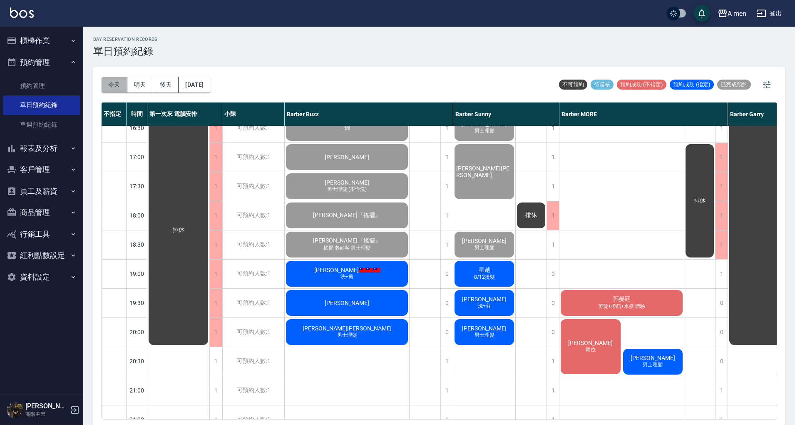 The width and height of the screenshot is (795, 425). What do you see at coordinates (47, 414) in the screenshot?
I see `p: 高階主管` at bounding box center [47, 414].